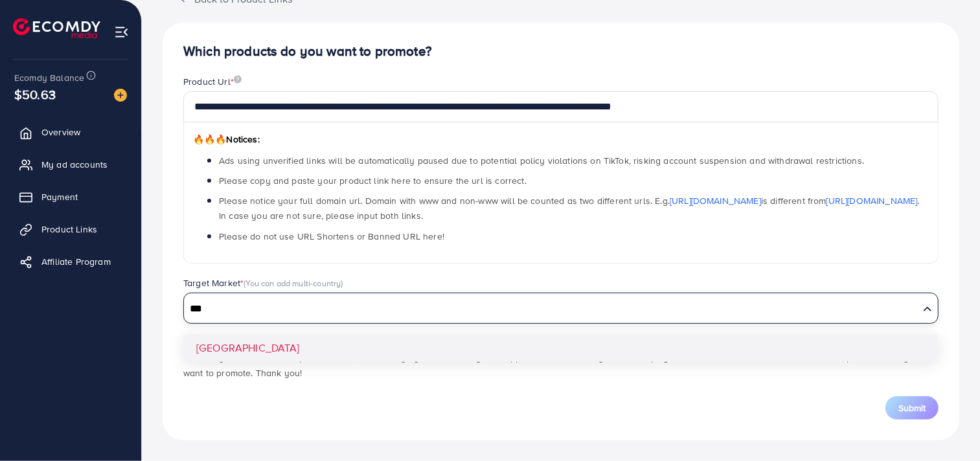  What do you see at coordinates (293, 283) in the screenshot?
I see `span: (You can add multi-country)` at bounding box center [293, 283].